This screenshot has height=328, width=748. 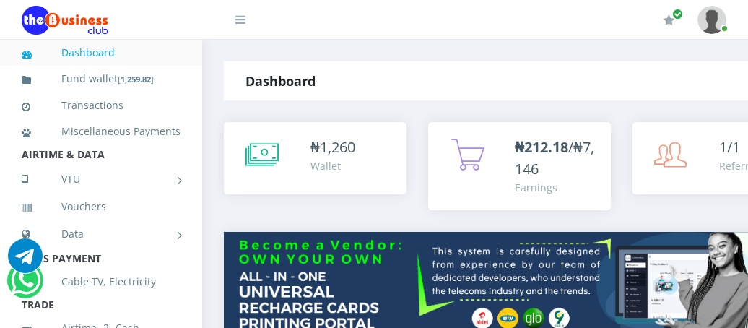 I want to click on b: ₦212.18, so click(x=542, y=147).